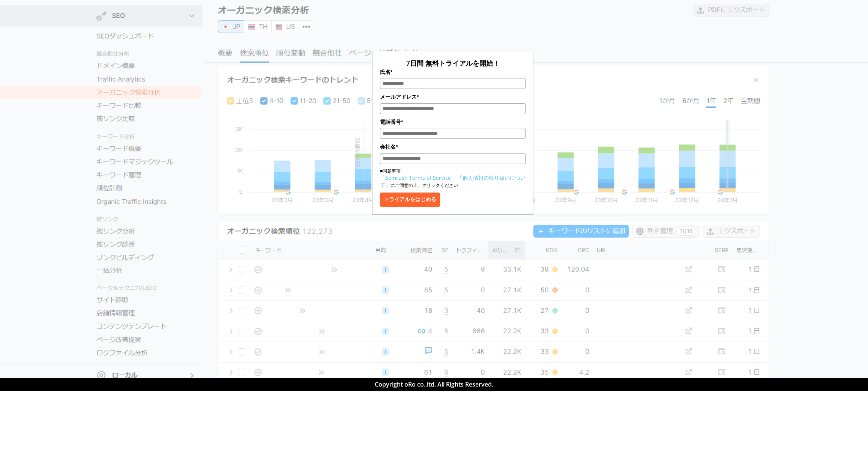 The width and height of the screenshot is (868, 450). I want to click on label: 電話番号*, so click(452, 122).